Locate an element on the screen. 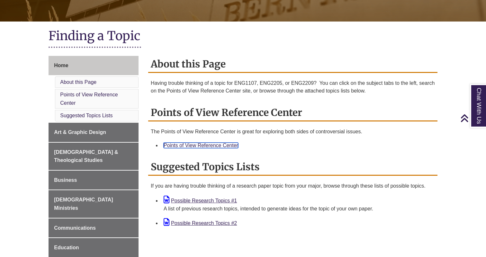 The image size is (486, 257). span: Education is located at coordinates (66, 247).